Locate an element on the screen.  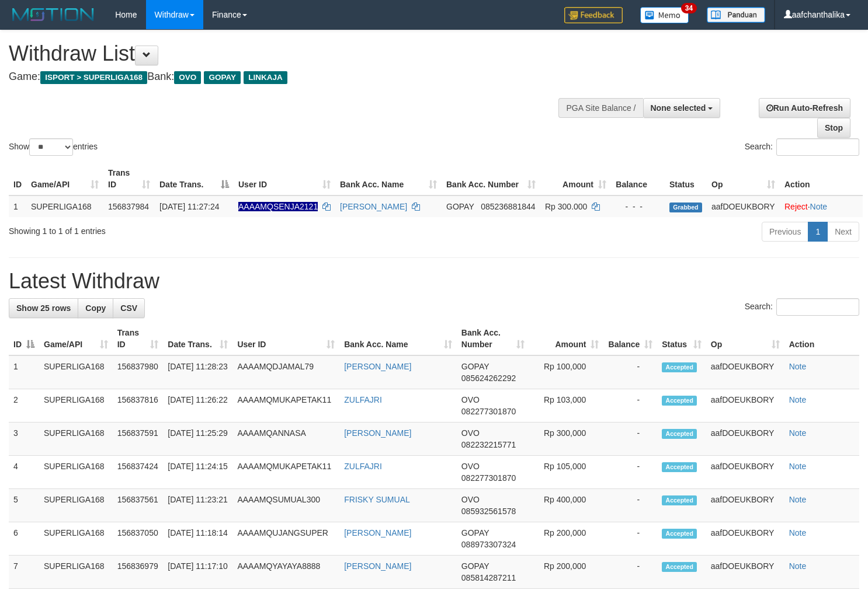
span: CSV is located at coordinates (128, 308).